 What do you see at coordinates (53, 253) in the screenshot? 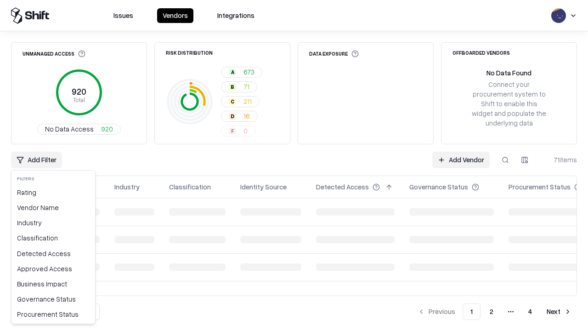
I see `div: Detected Access` at bounding box center [53, 253].